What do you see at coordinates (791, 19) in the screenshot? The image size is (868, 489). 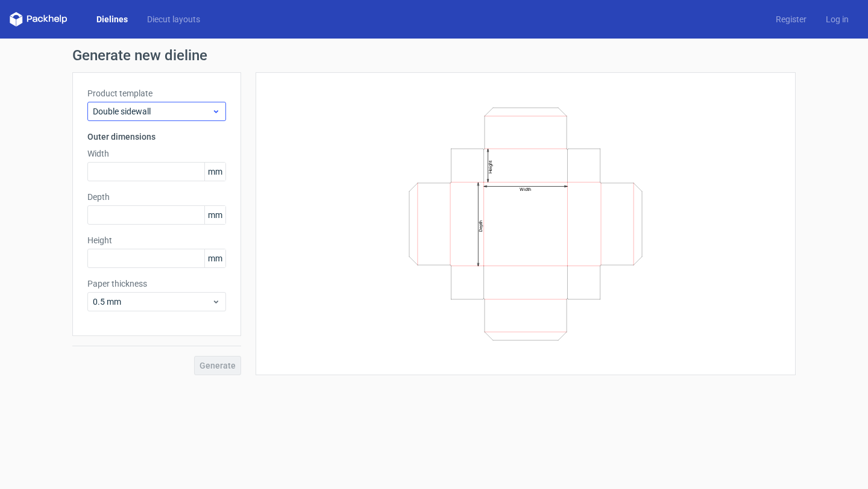 I see `a: Register` at bounding box center [791, 19].